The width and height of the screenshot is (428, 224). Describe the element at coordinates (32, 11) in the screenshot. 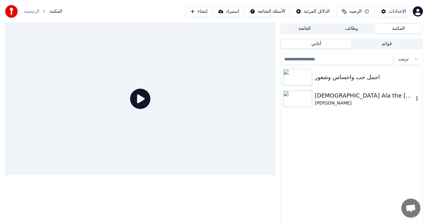

I see `a: الرئيسية` at that location.